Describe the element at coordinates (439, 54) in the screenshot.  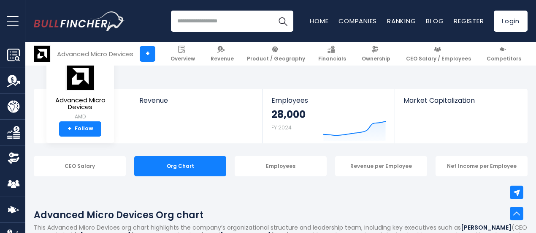
I see `a: CEO Salary / Employees` at that location.